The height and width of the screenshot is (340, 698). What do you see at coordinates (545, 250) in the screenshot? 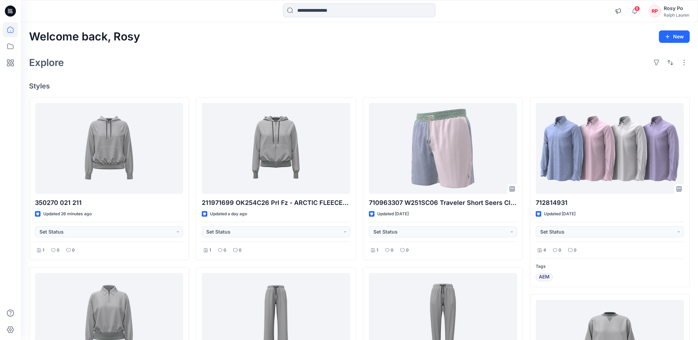
I see `p: 4` at bounding box center [545, 250].